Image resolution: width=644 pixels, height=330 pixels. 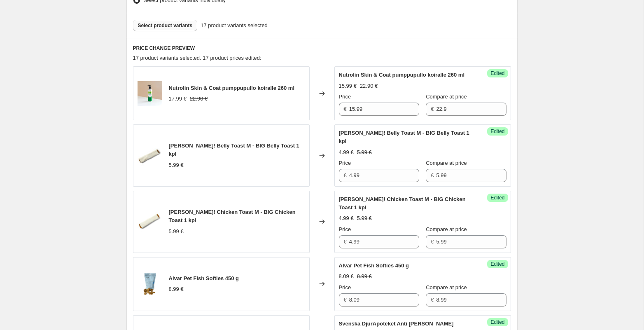 I want to click on div: 8.09 €, so click(x=347, y=276).